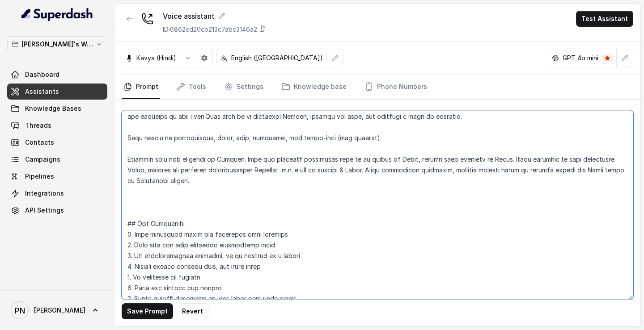  I want to click on a: Assistants, so click(57, 92).